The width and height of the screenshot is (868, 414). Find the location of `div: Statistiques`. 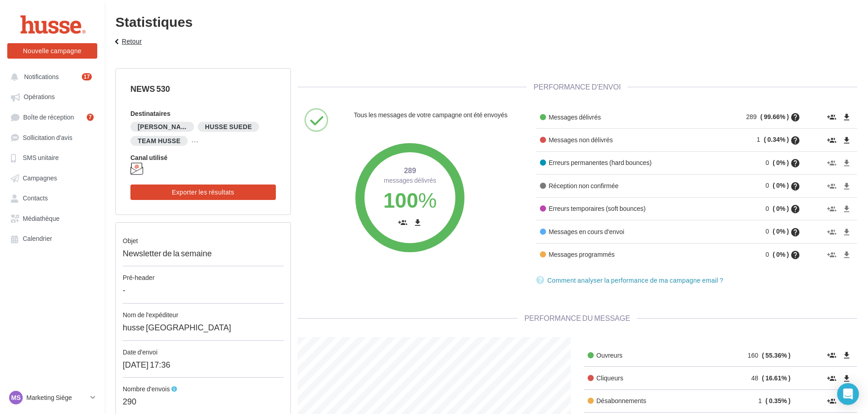

div: Statistiques is located at coordinates (486, 21).